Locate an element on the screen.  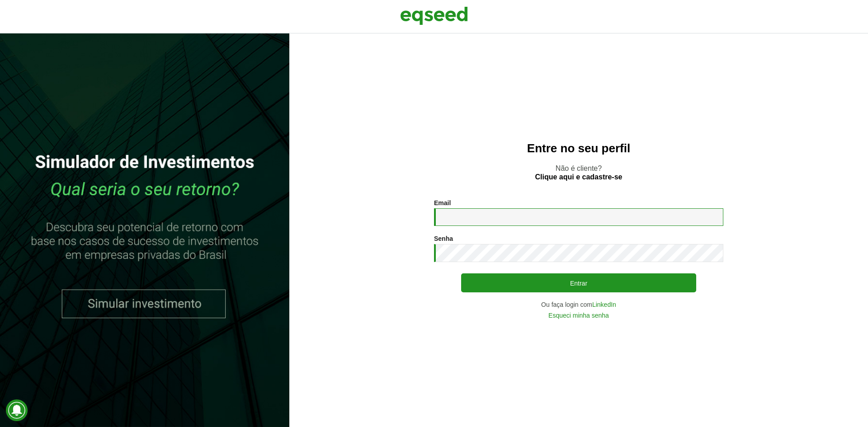
button: Entrar is located at coordinates (579, 283).